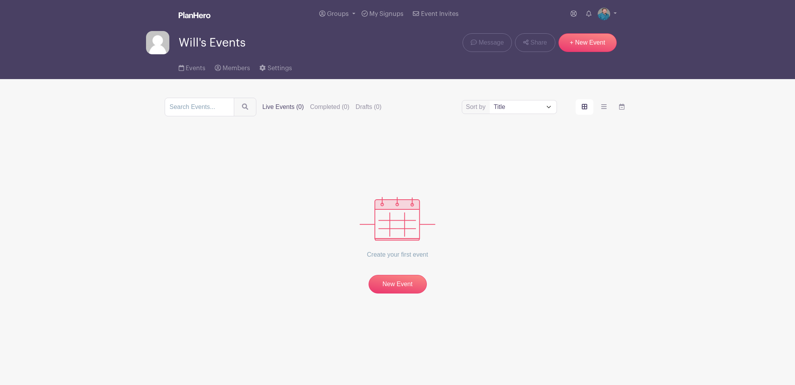 This screenshot has width=795, height=385. What do you see at coordinates (487, 43) in the screenshot?
I see `a: Message` at bounding box center [487, 43].